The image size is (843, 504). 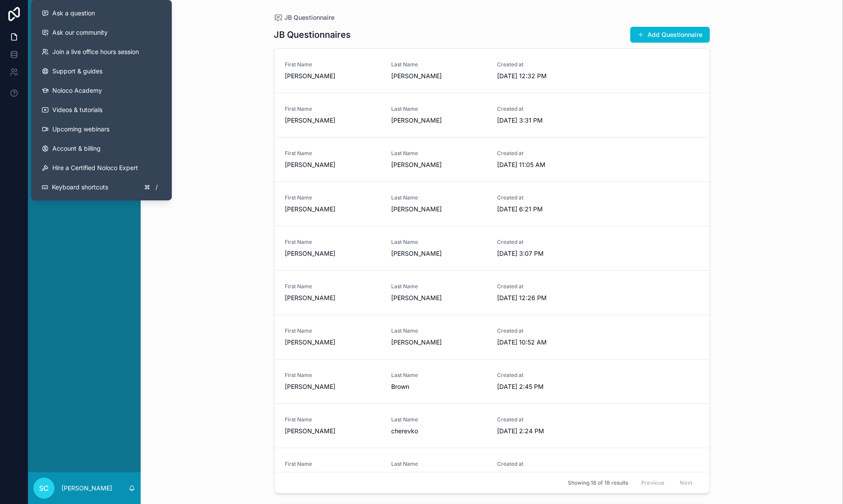 What do you see at coordinates (44, 488) in the screenshot?
I see `span: SC` at bounding box center [44, 488].